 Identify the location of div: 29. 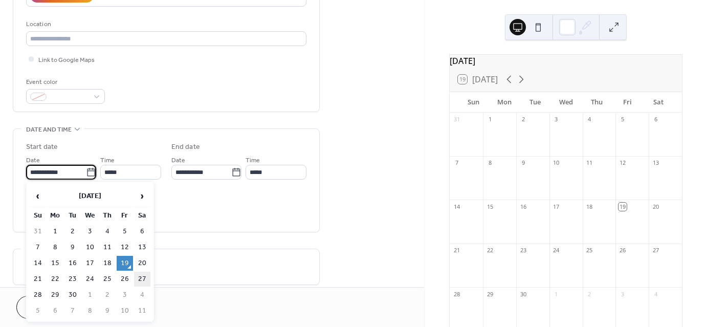
(490, 294).